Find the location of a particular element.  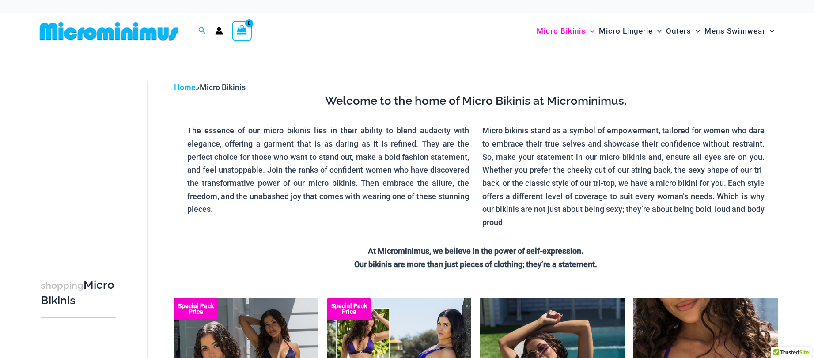

a: Home is located at coordinates (185, 87).